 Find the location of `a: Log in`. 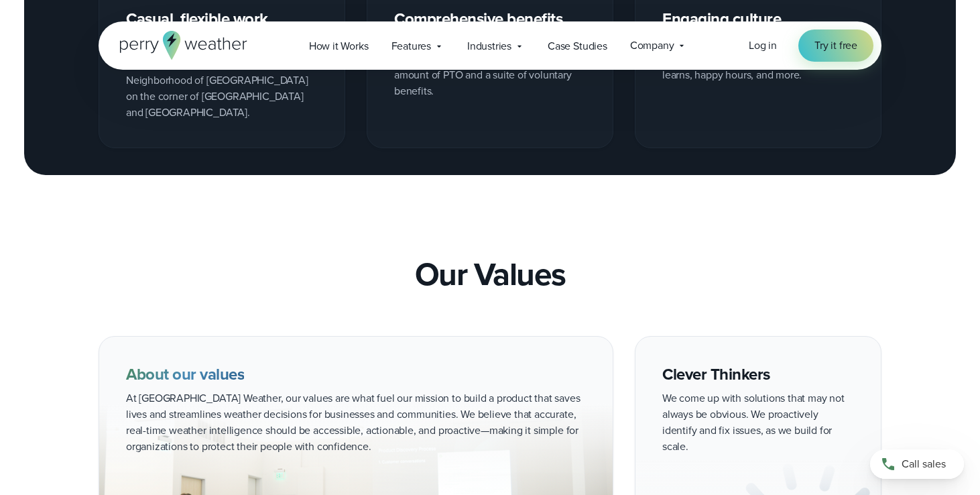

a: Log in is located at coordinates (763, 46).